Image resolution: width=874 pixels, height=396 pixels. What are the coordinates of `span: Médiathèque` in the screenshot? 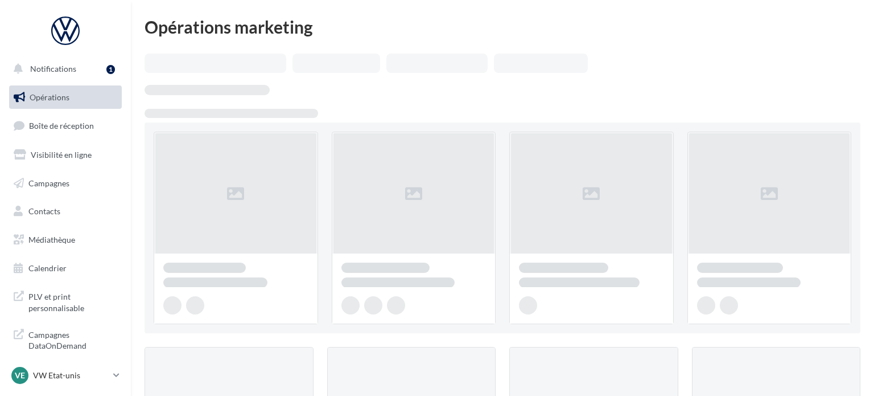 It's located at (52, 239).